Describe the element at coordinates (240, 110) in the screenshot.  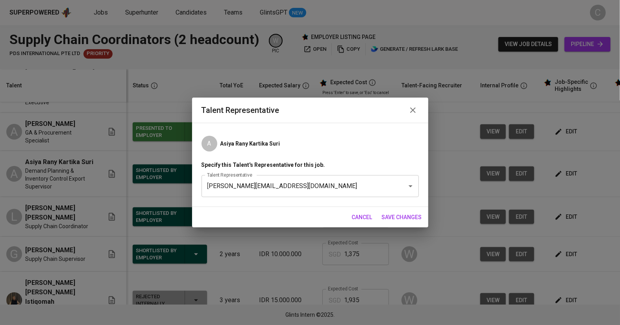
I see `h6: Talent Representative` at that location.